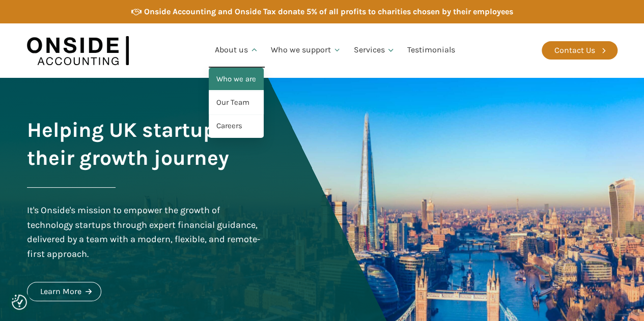  What do you see at coordinates (306, 50) in the screenshot?
I see `a: Who we support` at bounding box center [306, 50].